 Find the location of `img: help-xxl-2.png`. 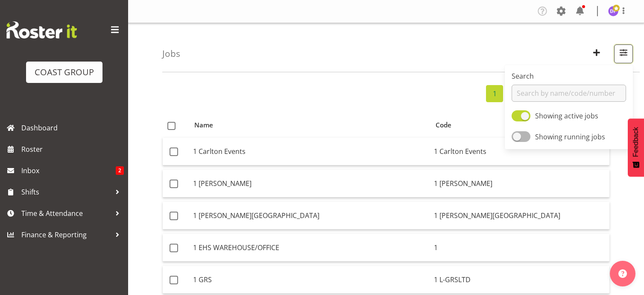

img: help-xxl-2.png is located at coordinates (622, 273).